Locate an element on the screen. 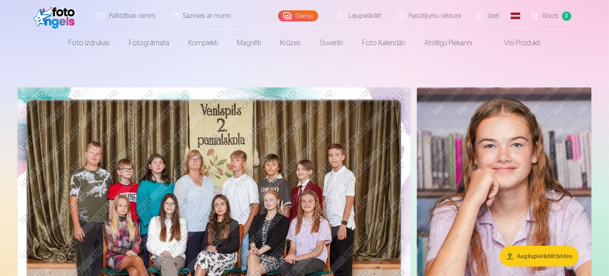 This screenshot has height=276, width=609. a: Magnēti is located at coordinates (249, 43).